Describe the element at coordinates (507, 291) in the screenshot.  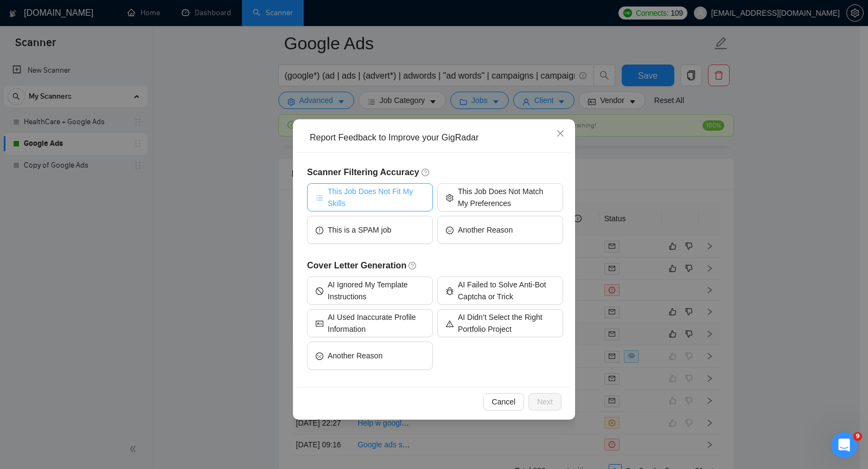
I see `span: AI Failed to Solve Anti-Bot Captcha or Trick` at that location.